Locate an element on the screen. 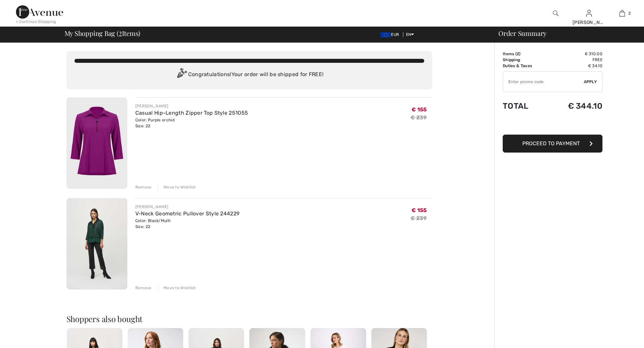 This screenshot has height=348, width=644. button: Proceed to Payment is located at coordinates (553, 144).